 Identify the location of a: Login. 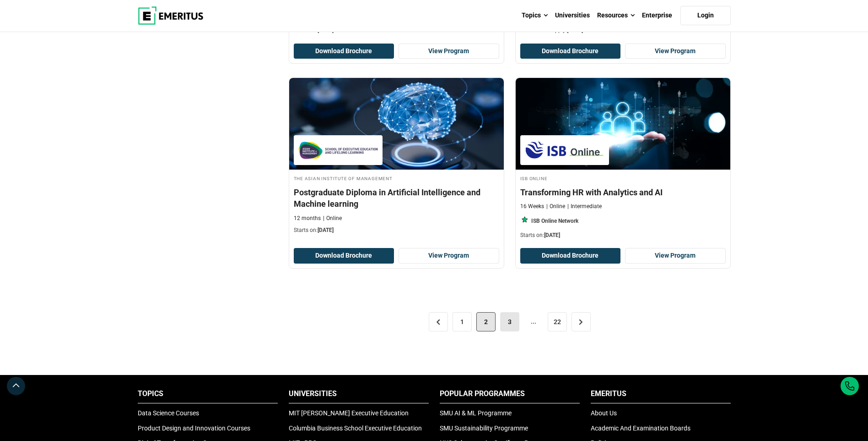
(706, 16).